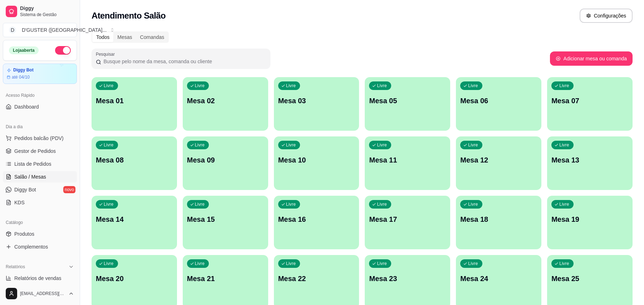 Image resolution: width=644 pixels, height=305 pixels. What do you see at coordinates (407, 104) in the screenshot?
I see `button: LivreMesa 05` at bounding box center [407, 104].